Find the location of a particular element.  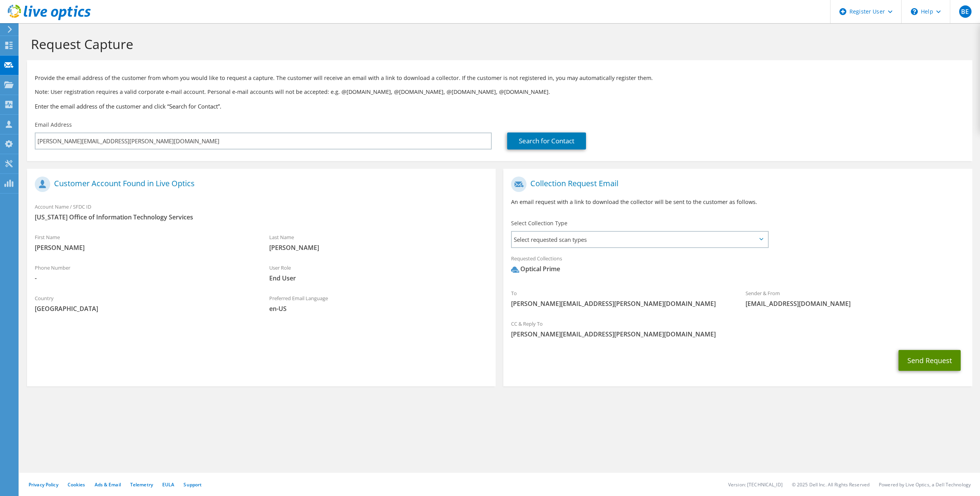

div: User Role is located at coordinates (379, 273).